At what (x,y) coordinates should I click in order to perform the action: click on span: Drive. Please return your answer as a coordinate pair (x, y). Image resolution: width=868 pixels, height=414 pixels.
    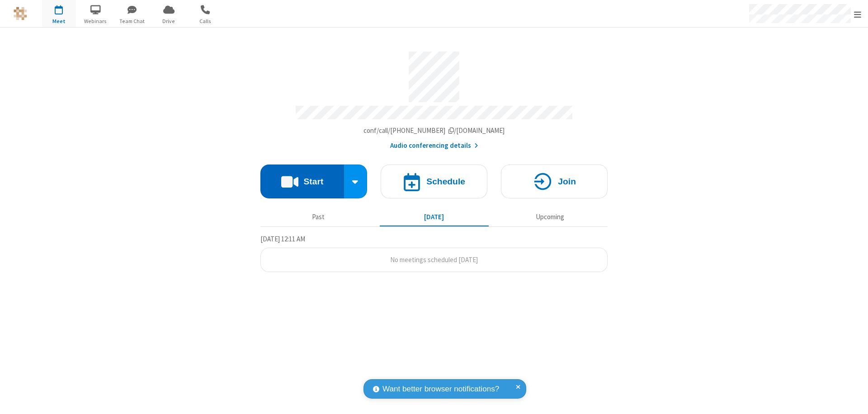
    Looking at the image, I should click on (169, 21).